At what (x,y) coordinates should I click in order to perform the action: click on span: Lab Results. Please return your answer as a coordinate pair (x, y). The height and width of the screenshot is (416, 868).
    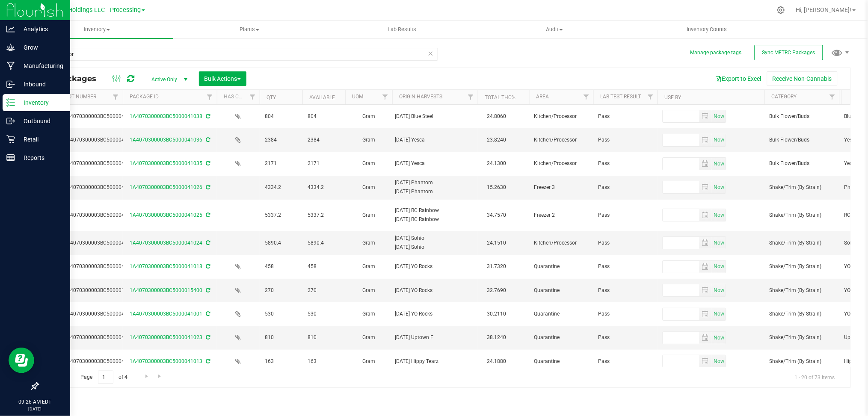
    Looking at the image, I should click on (402, 30).